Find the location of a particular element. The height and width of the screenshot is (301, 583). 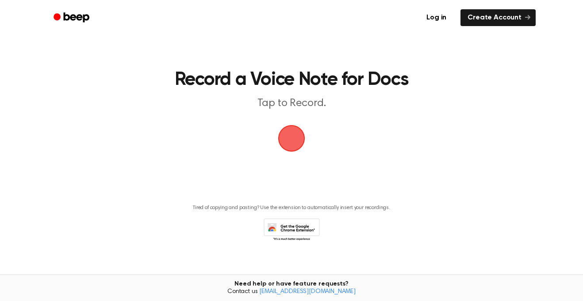

span: Contact us is located at coordinates (292, 292).